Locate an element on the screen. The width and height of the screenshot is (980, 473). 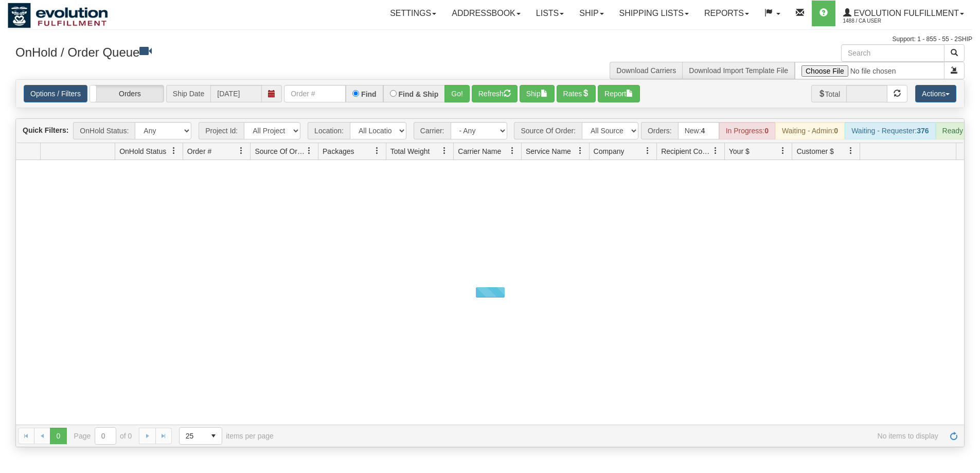
a: Source Of Order filter column settings is located at coordinates (309, 151).